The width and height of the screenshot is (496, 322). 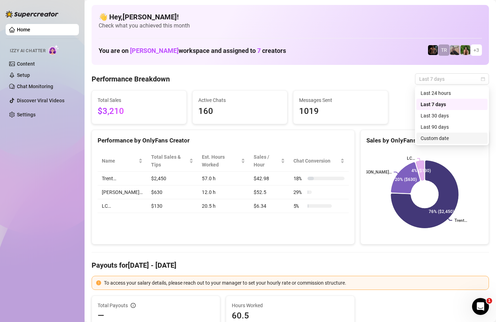 What do you see at coordinates (240, 100) in the screenshot?
I see `span: Active Chats` at bounding box center [240, 100].